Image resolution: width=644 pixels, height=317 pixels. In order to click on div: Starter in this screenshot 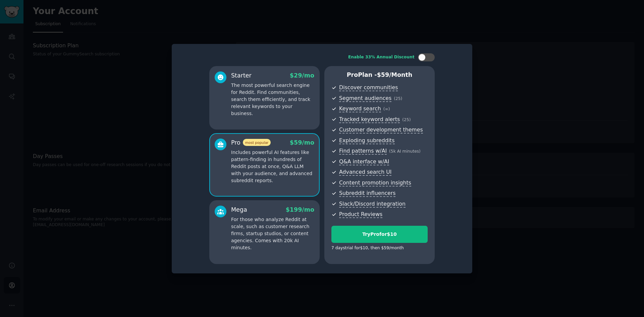, I will do `click(241, 75)`.